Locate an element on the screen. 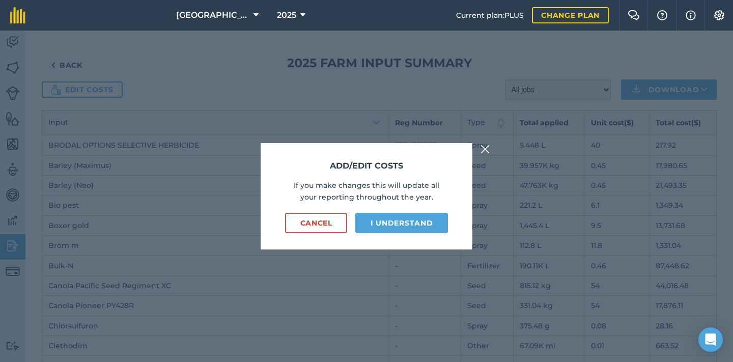 Image resolution: width=733 pixels, height=362 pixels. img: A cog icon is located at coordinates (719, 15).